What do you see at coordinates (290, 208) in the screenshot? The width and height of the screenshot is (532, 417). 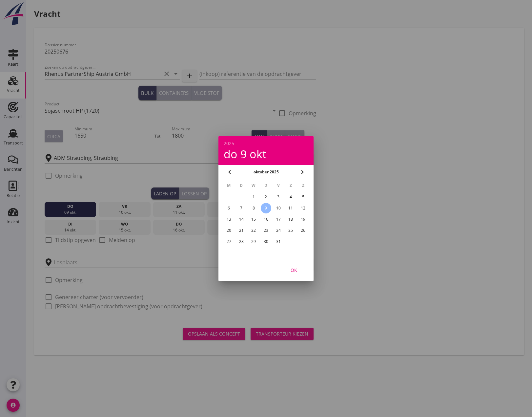 I see `button: 11` at bounding box center [290, 208].